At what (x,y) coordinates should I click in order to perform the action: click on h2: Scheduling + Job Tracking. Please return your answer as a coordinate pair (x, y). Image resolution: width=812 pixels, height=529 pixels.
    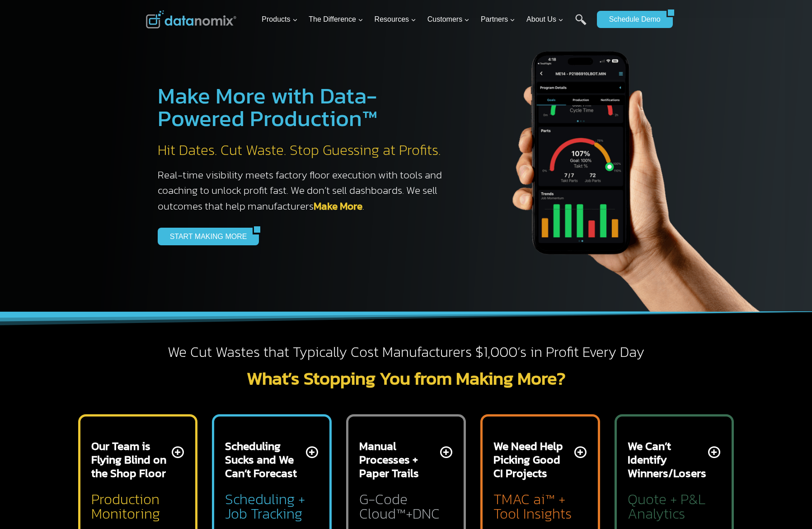
    Looking at the image, I should click on (271, 505).